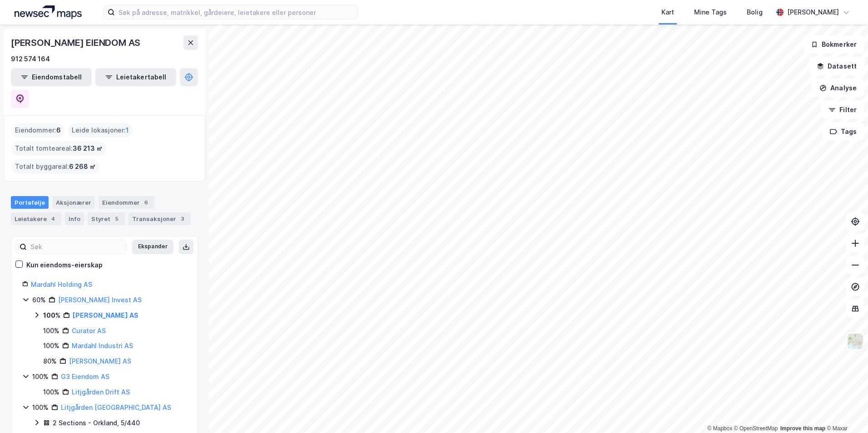 Image resolution: width=868 pixels, height=433 pixels. I want to click on div: Info, so click(74, 219).